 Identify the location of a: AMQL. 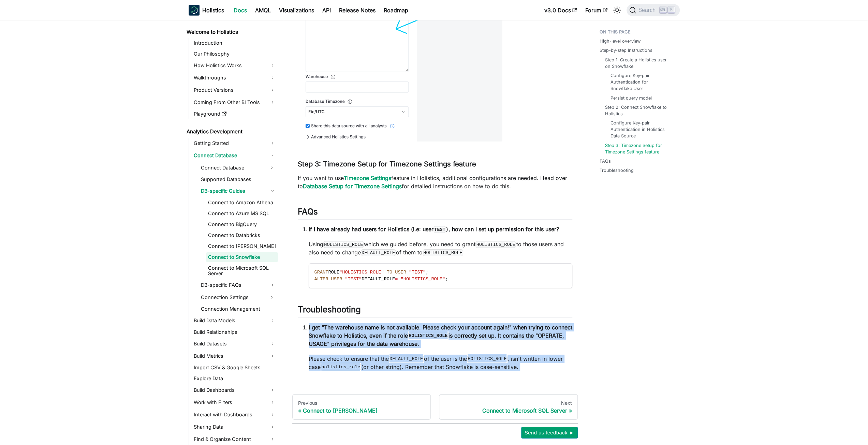
(263, 10).